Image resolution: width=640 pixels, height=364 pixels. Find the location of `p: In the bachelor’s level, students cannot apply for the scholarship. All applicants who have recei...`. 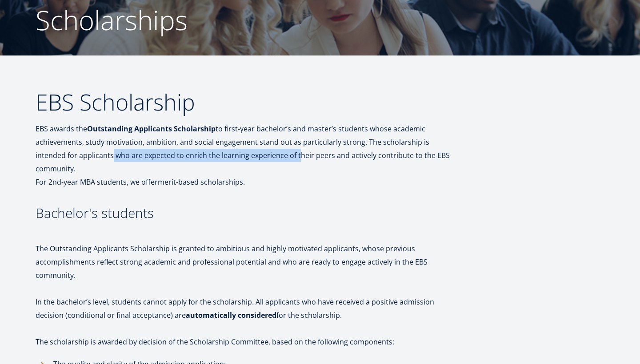

p: In the bachelor’s level, students cannot apply for the scholarship. All applicants who have recei... is located at coordinates (246, 308).